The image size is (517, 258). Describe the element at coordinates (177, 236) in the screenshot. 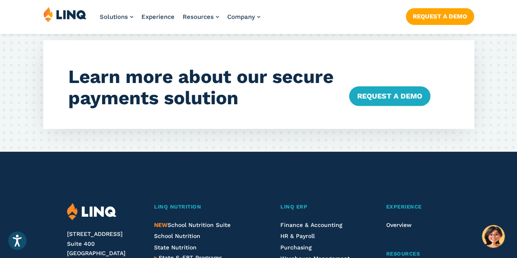

I see `span: School Nutrition` at that location.